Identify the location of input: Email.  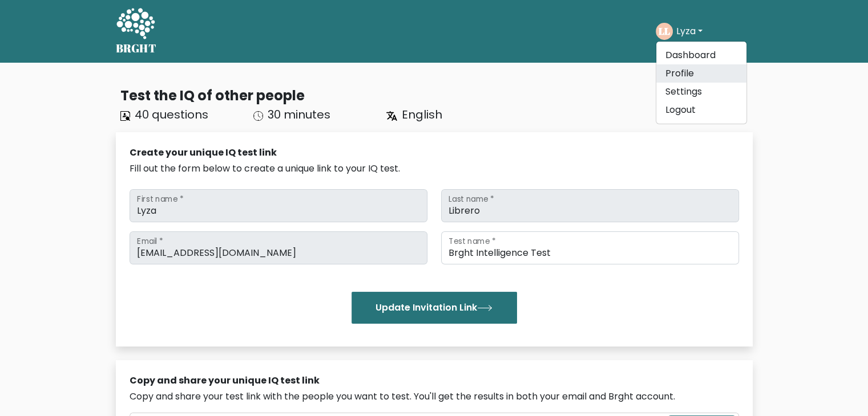
(278, 248).